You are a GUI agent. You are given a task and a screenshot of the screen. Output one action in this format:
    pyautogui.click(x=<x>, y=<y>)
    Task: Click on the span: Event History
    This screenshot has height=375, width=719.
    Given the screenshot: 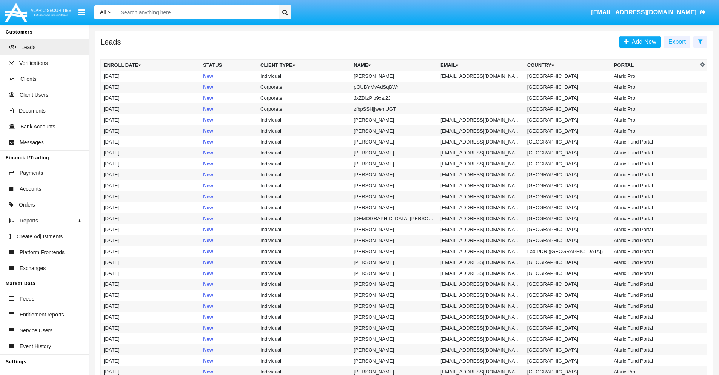 What is the action you would take?
    pyautogui.click(x=35, y=346)
    